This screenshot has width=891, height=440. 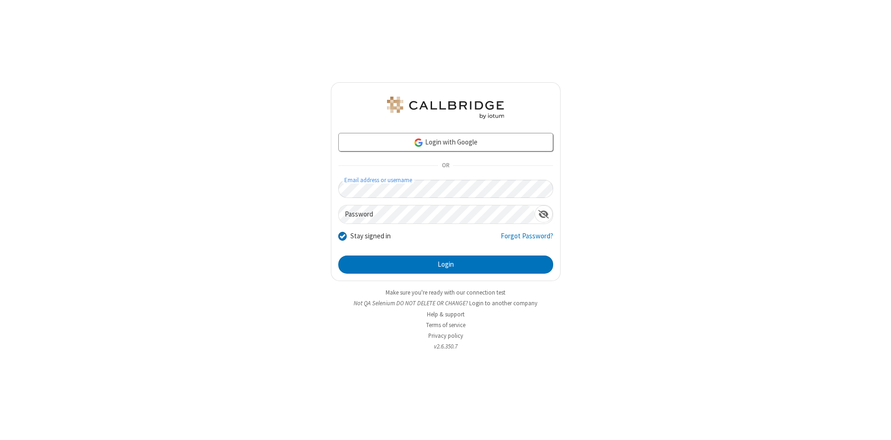 What do you see at coordinates (446, 303) in the screenshot?
I see `li: Not QA Selenium DO NOT DELETE OR CHANGE?` at bounding box center [446, 303].